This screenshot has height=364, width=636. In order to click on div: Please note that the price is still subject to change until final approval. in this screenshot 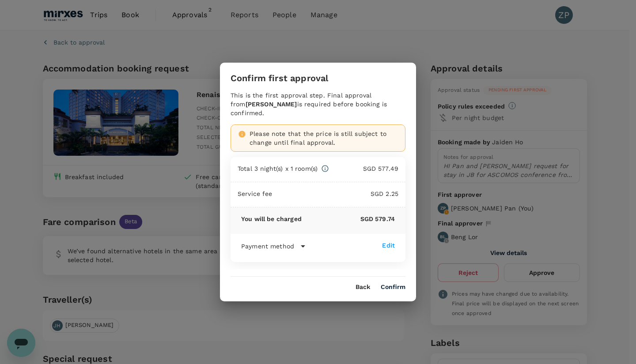, I will do `click(324, 138)`.